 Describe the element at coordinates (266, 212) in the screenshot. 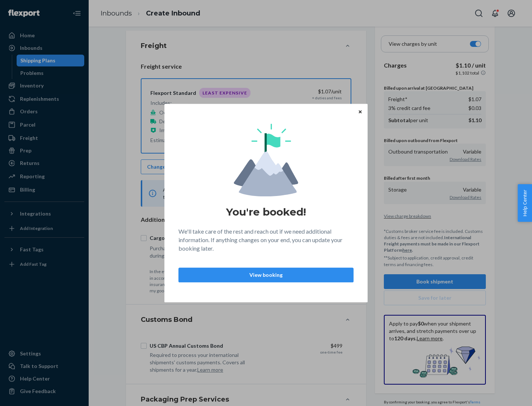

I see `h1: You're booked!` at that location.